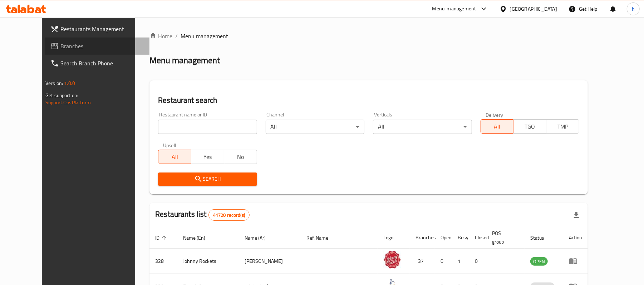  What do you see at coordinates (443, 238) in the screenshot?
I see `th: Open` at bounding box center [443, 238].